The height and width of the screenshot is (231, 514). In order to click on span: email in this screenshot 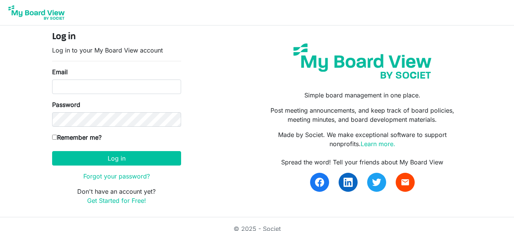, I will do `click(405, 182)`.